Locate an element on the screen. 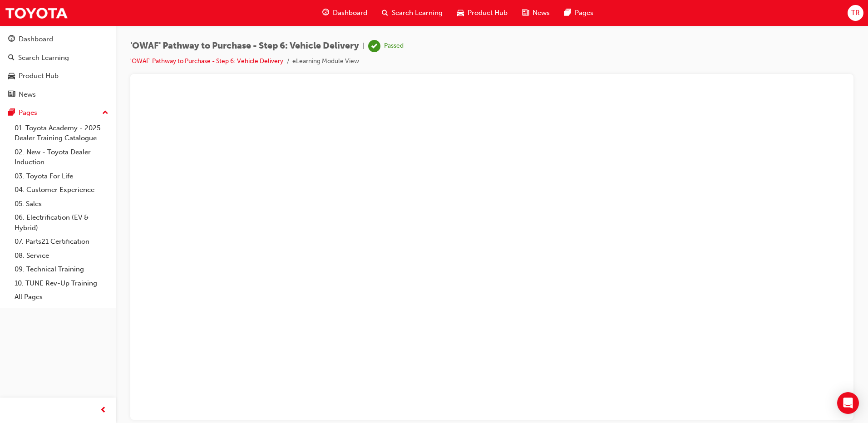 This screenshot has height=423, width=868. a: news-iconNews is located at coordinates (535, 12).